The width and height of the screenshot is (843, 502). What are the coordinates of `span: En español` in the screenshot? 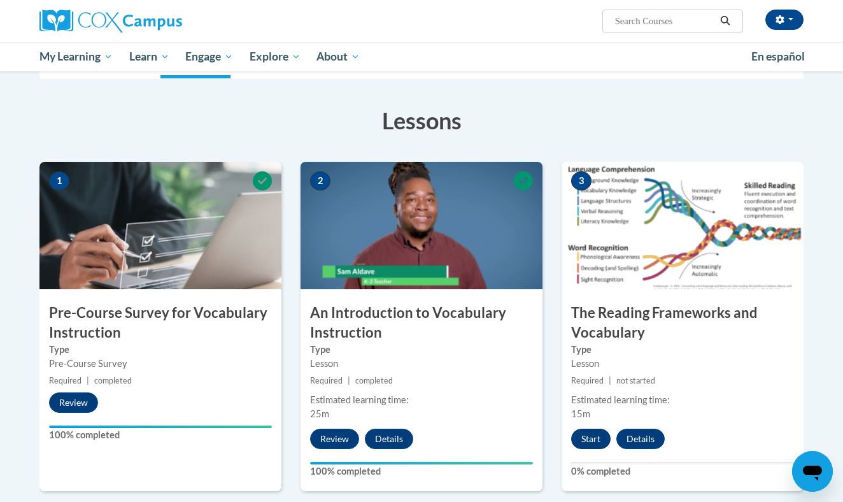 It's located at (778, 56).